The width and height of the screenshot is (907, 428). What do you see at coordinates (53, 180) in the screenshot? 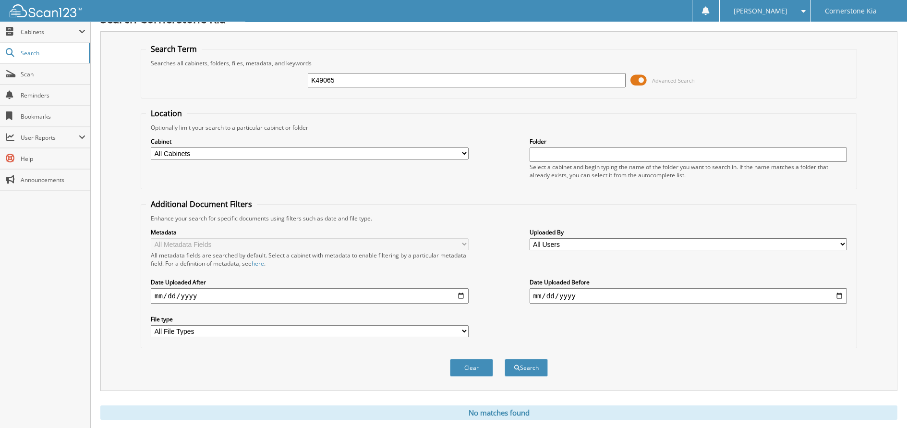
I see `span: Announcements` at bounding box center [53, 180].